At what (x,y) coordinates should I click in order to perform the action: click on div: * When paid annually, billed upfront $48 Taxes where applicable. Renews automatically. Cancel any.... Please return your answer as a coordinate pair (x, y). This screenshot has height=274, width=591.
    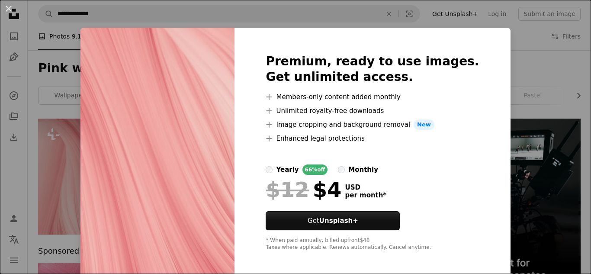
    Looking at the image, I should click on (372, 244).